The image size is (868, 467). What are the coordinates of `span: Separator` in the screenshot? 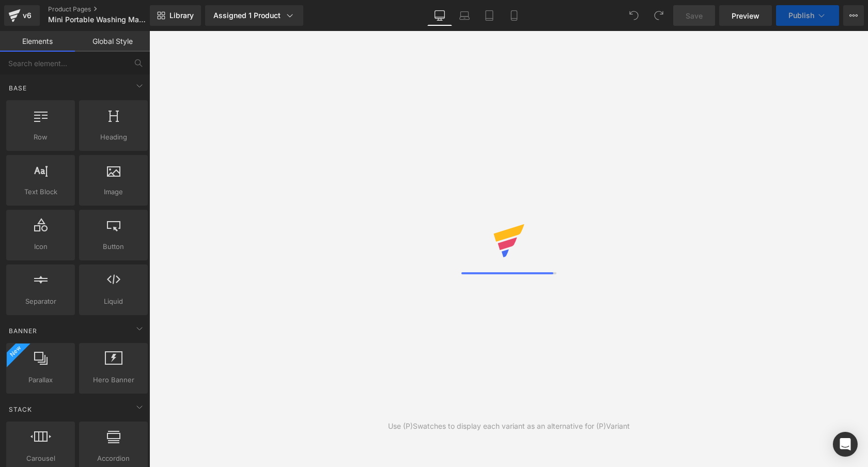 It's located at (40, 301).